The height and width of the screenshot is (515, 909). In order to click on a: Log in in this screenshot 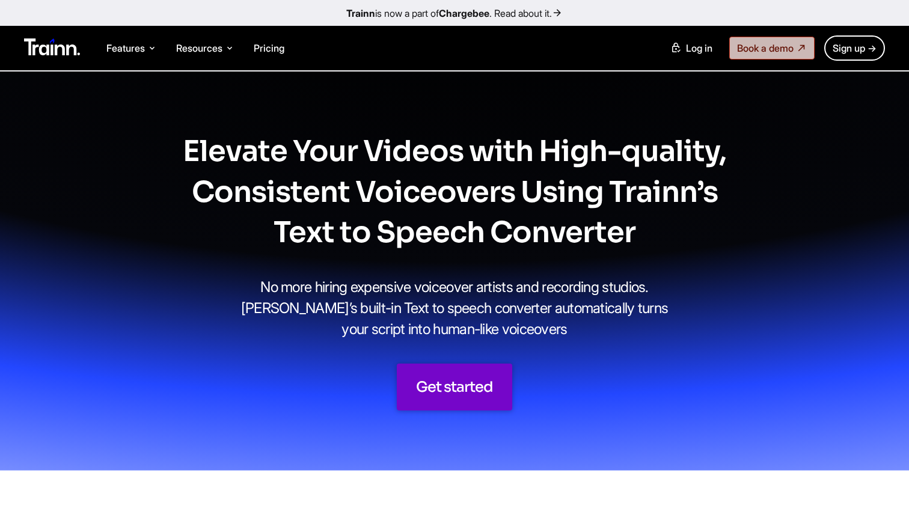, I will do `click(691, 48)`.